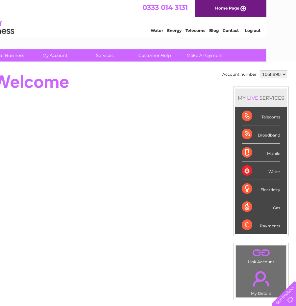 This screenshot has height=306, width=296. What do you see at coordinates (261, 116) in the screenshot?
I see `div: Telecoms` at bounding box center [261, 116].